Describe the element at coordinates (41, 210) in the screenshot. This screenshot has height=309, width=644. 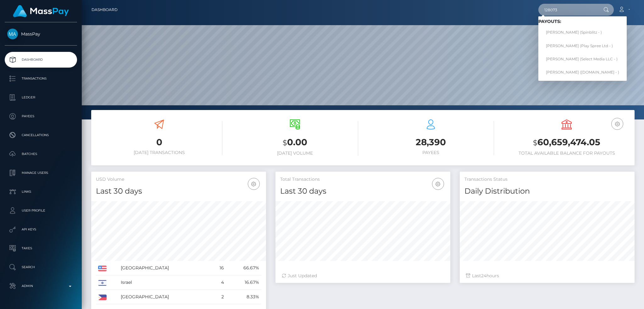
I see `a: User Profile` at that location.